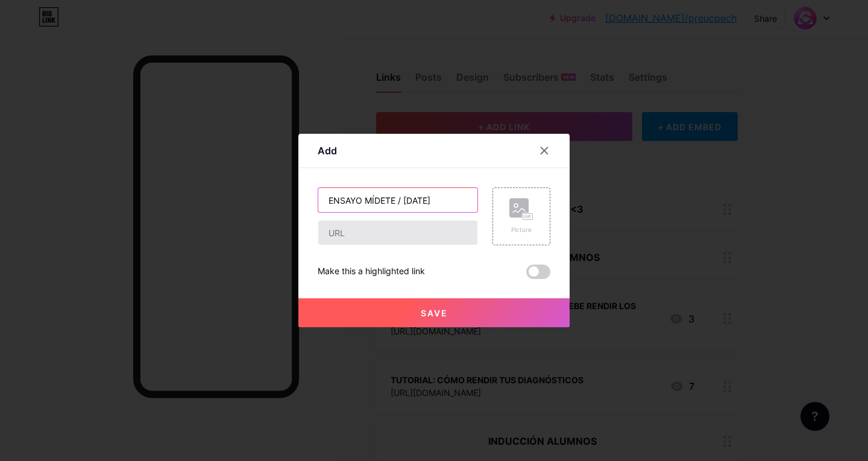  What do you see at coordinates (522, 230) in the screenshot?
I see `div: Picture` at bounding box center [522, 230].